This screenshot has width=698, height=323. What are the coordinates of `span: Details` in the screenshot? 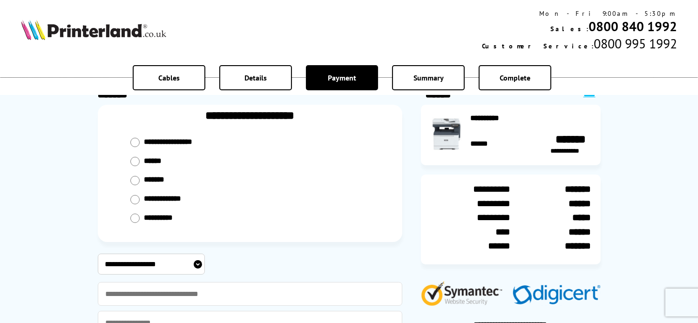 It's located at (256, 78).